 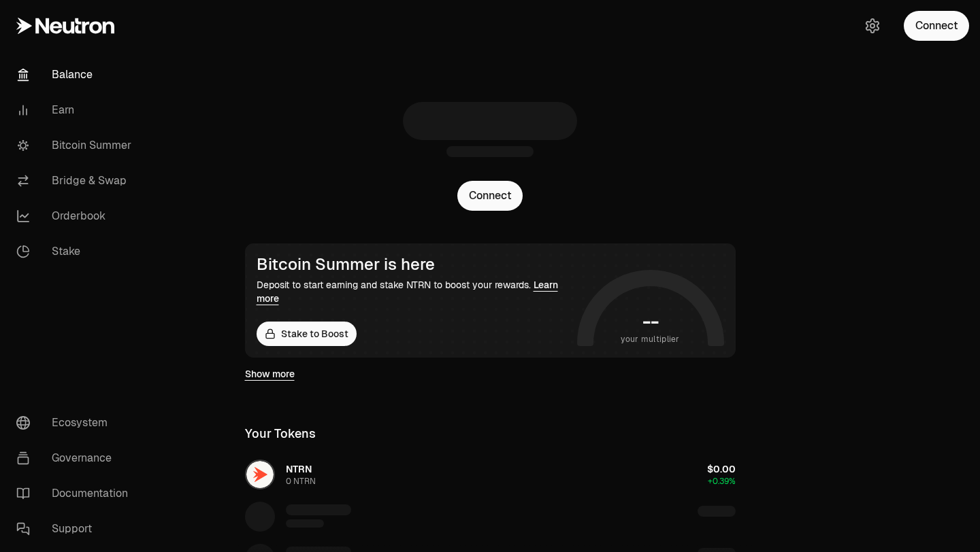 What do you see at coordinates (413, 265) in the screenshot?
I see `div: Bitcoin Summer is here` at bounding box center [413, 265].